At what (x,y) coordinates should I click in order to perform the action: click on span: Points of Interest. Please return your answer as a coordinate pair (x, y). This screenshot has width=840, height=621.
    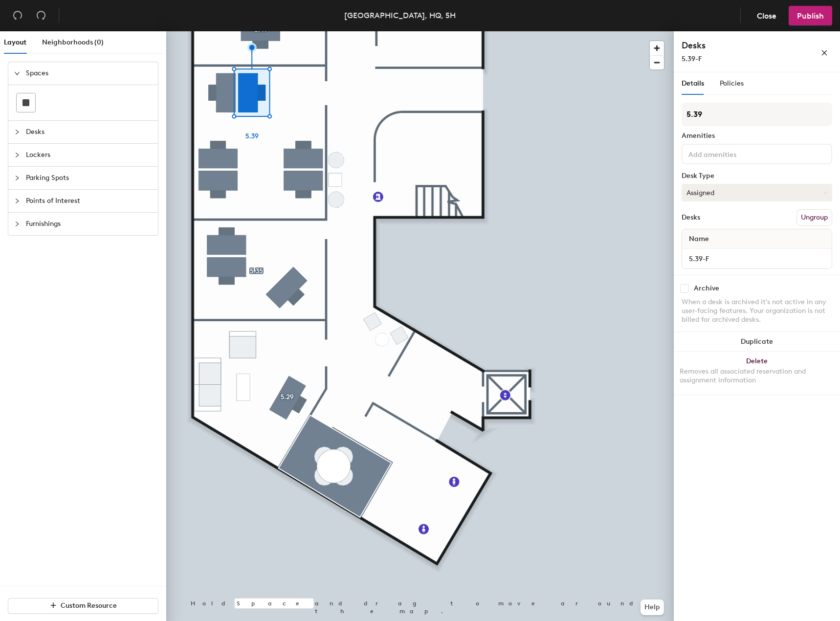
    Looking at the image, I should click on (89, 201).